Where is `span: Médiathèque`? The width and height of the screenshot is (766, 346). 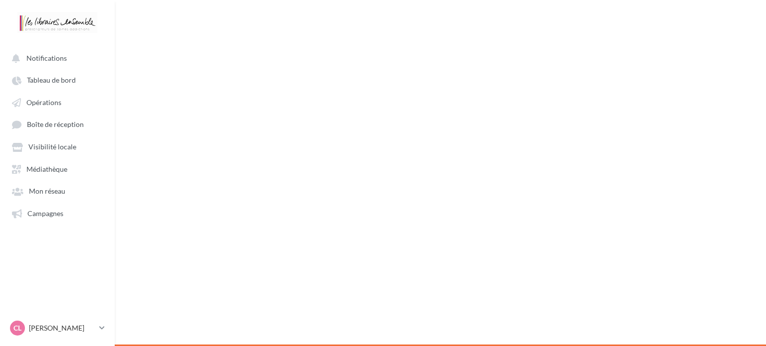
span: Médiathèque is located at coordinates (47, 169).